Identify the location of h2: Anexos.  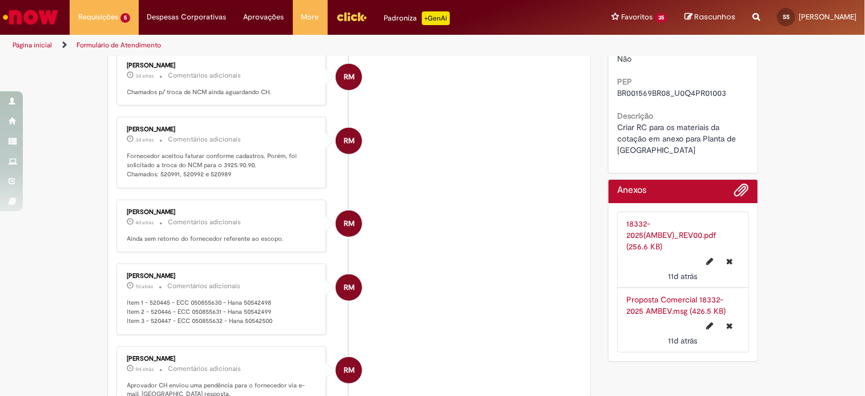
(632, 191).